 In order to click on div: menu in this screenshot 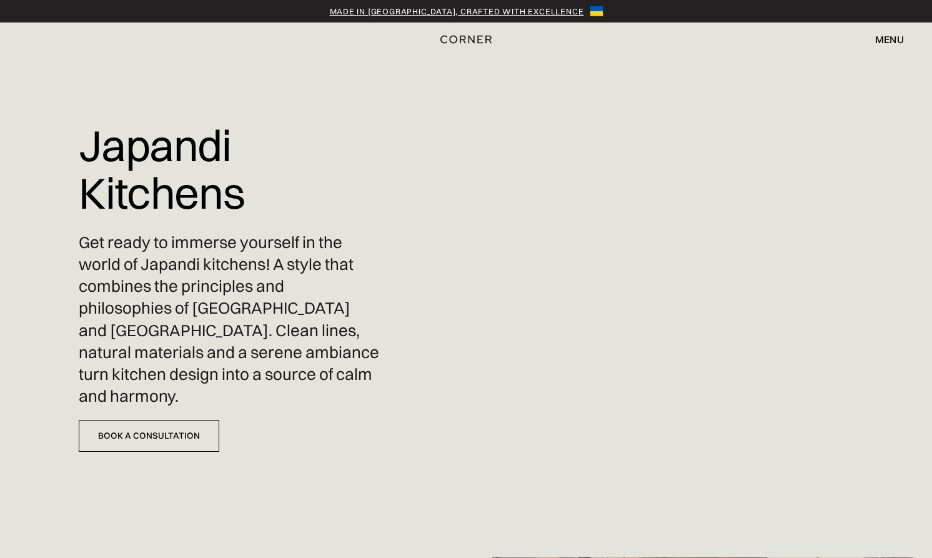, I will do `click(890, 39)`.